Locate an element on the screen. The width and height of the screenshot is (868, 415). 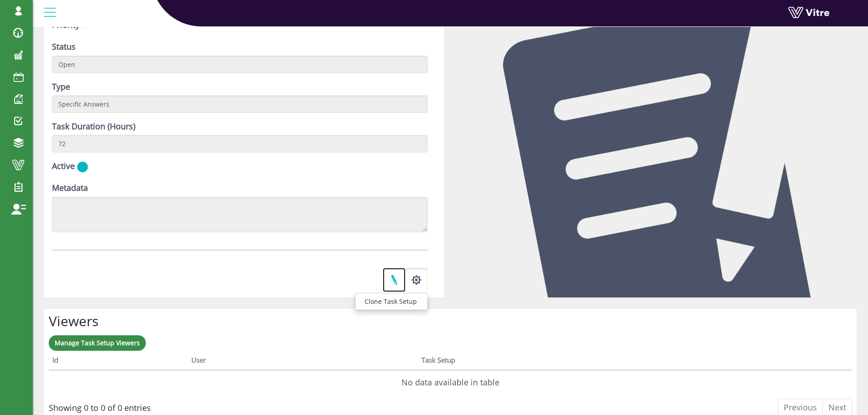
label: Status is located at coordinates (64, 46).